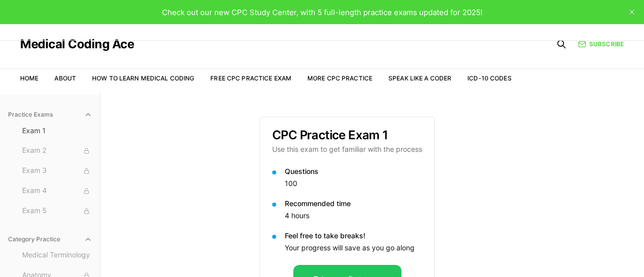 This screenshot has width=644, height=277. Describe the element at coordinates (57, 191) in the screenshot. I see `span: Exam 4` at that location.